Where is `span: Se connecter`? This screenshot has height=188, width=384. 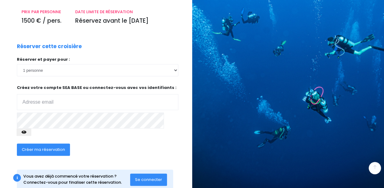 span: Se connecter is located at coordinates (149, 180).